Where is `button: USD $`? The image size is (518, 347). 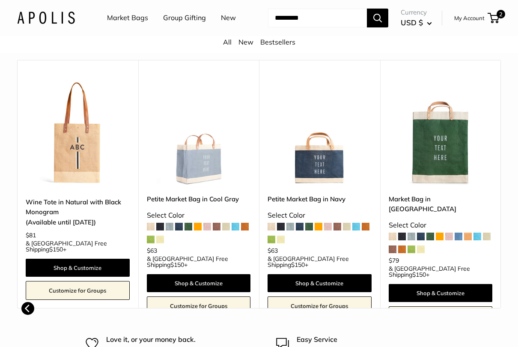 button: USD $ is located at coordinates (416, 23).